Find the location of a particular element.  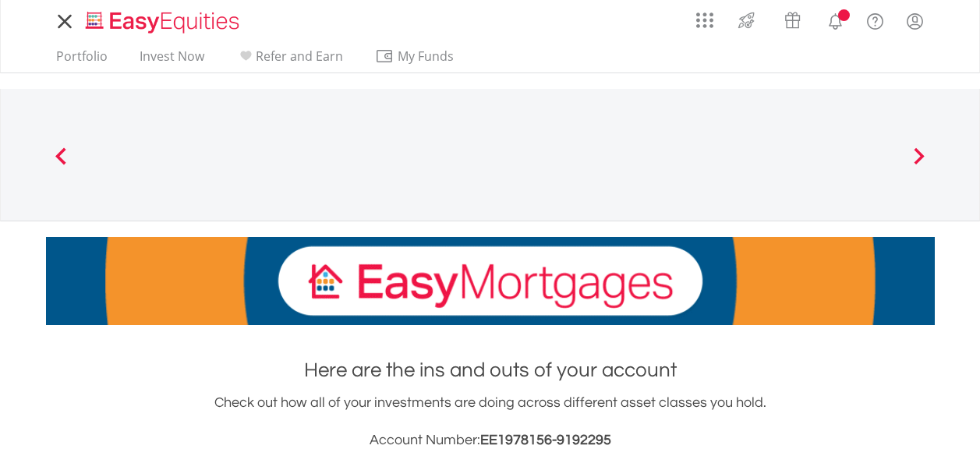

div: Check out how all of your investments are doing across different asset classes you hold. is located at coordinates (491, 421).